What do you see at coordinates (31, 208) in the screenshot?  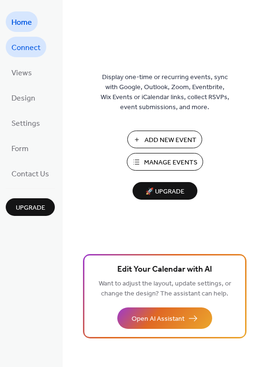 I see `span: Upgrade` at bounding box center [31, 208].